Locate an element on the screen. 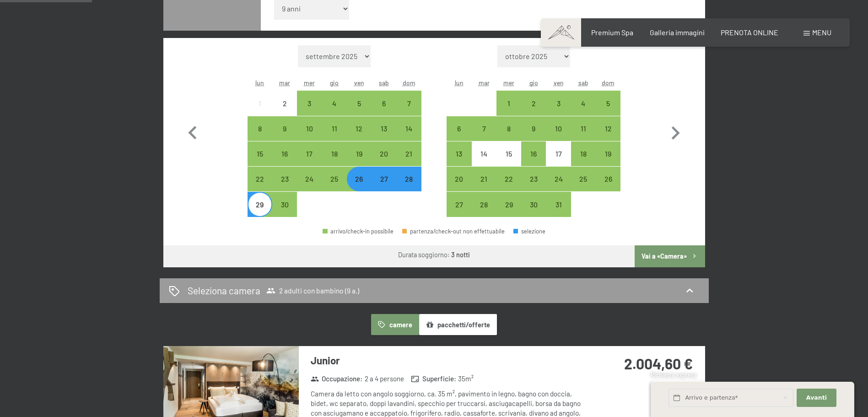  div: Sun Sep 14 2025 is located at coordinates (409, 129).